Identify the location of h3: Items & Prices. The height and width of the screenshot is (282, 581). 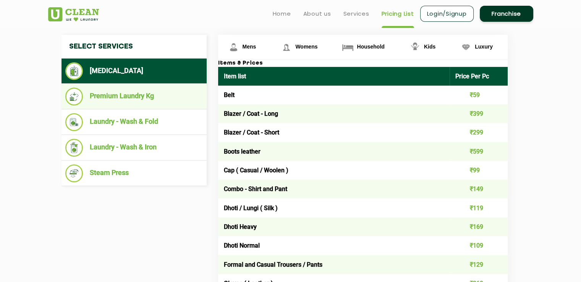
(363, 63).